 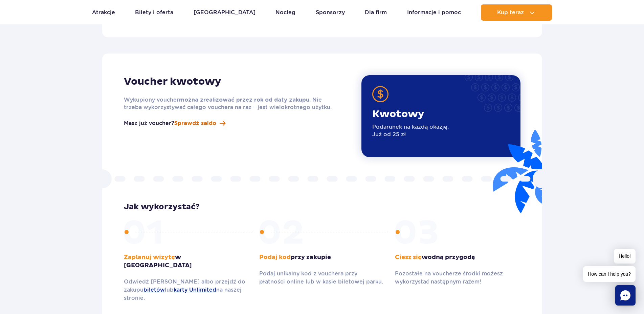 What do you see at coordinates (625, 256) in the screenshot?
I see `span: Hello!` at bounding box center [625, 256].